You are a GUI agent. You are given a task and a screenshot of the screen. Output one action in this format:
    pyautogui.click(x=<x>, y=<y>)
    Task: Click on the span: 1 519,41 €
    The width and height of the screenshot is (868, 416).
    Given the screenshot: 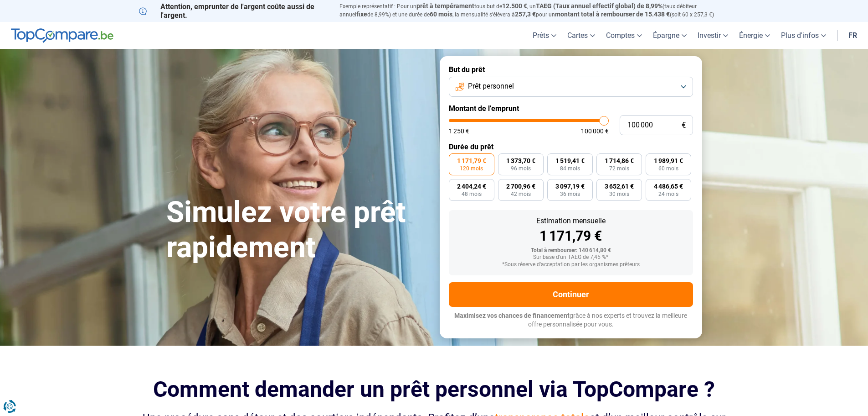 What is the action you would take?
    pyautogui.click(x=570, y=161)
    